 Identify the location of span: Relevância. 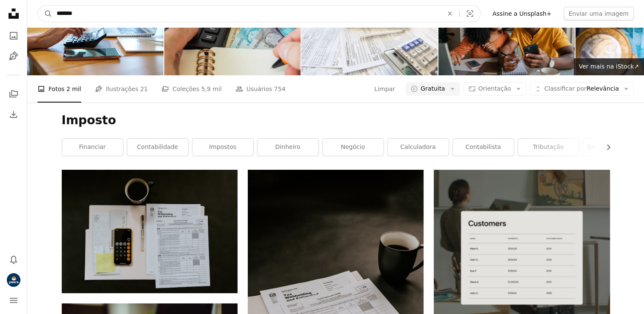
(582, 89).